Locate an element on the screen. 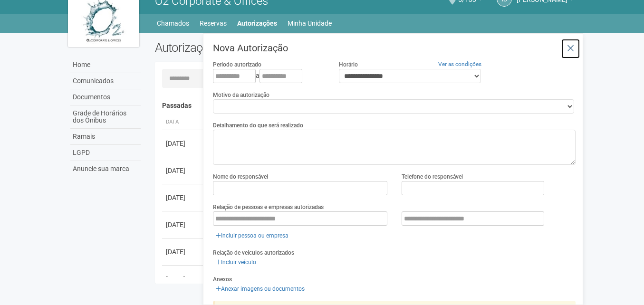  label: Período autorizado is located at coordinates (237, 65).